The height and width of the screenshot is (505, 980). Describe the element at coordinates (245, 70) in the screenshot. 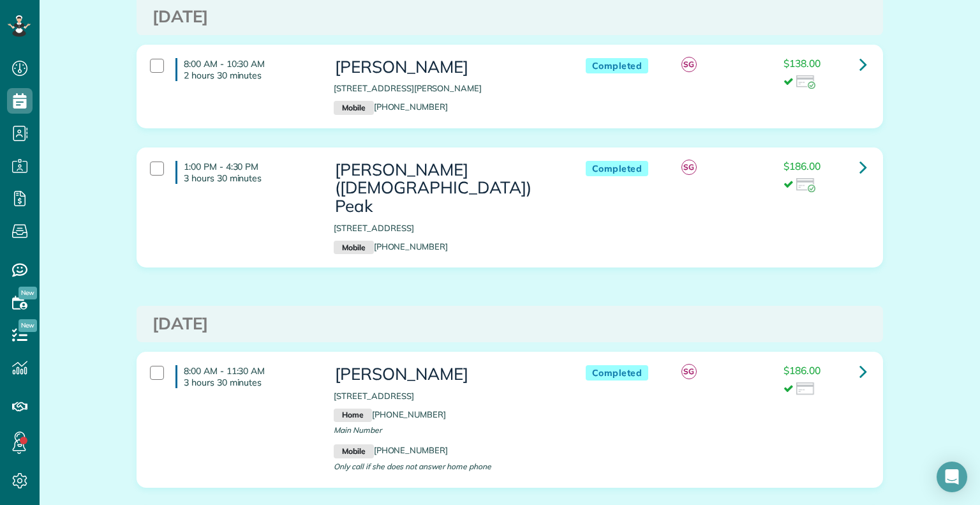

I see `h4: 8:00 AM - 10:30 AM` at that location.